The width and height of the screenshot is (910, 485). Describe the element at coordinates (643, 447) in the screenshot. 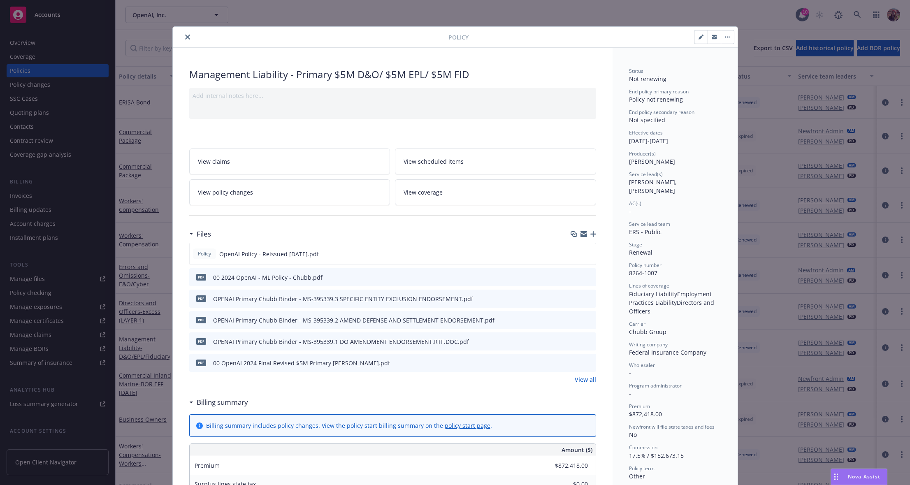

I see `span: Commission` at that location.